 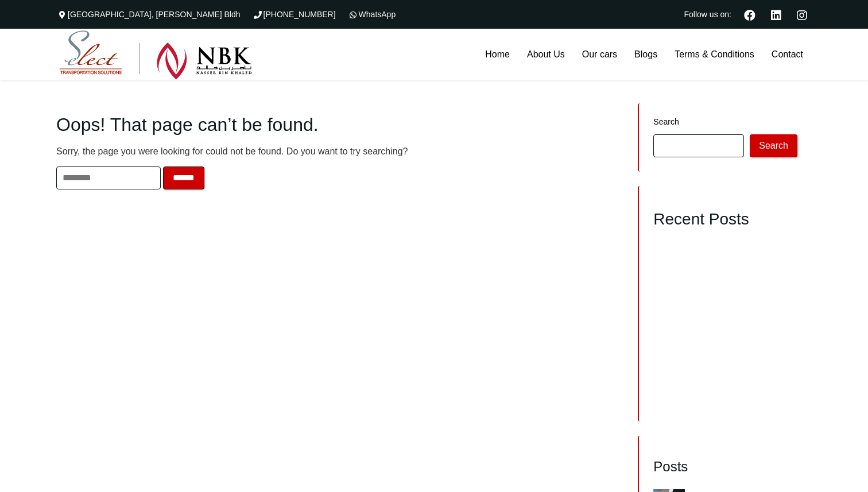 What do you see at coordinates (725, 467) in the screenshot?
I see `h3: Posts` at bounding box center [725, 467].